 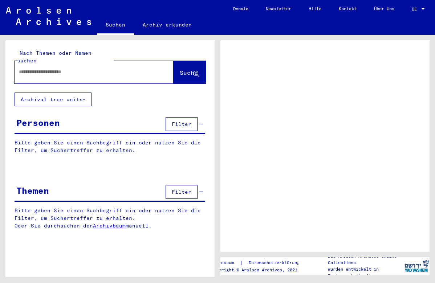 What do you see at coordinates (416, 266) in the screenshot?
I see `img: yv_logo.png` at bounding box center [416, 266].